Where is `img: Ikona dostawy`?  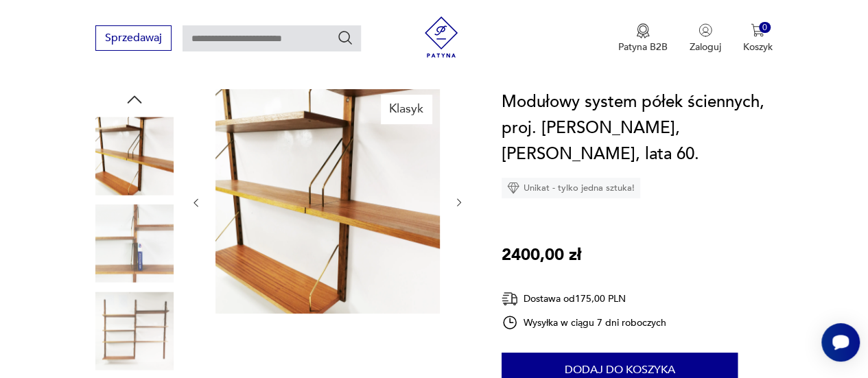
img: Ikona dostawy is located at coordinates (509, 299).